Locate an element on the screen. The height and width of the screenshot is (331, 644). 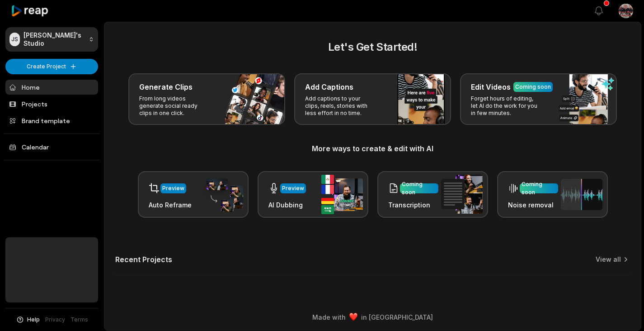
h2: Let's Get Started! is located at coordinates (372, 47).